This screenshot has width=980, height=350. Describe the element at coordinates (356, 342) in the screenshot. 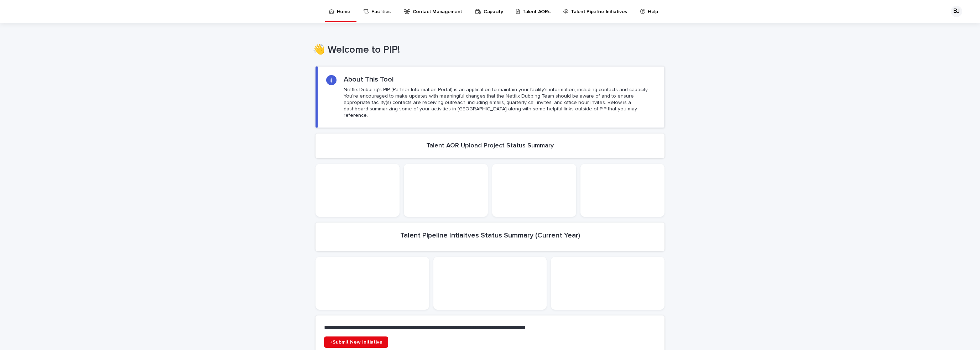

I see `span: +Submit New Initiative` at that location.